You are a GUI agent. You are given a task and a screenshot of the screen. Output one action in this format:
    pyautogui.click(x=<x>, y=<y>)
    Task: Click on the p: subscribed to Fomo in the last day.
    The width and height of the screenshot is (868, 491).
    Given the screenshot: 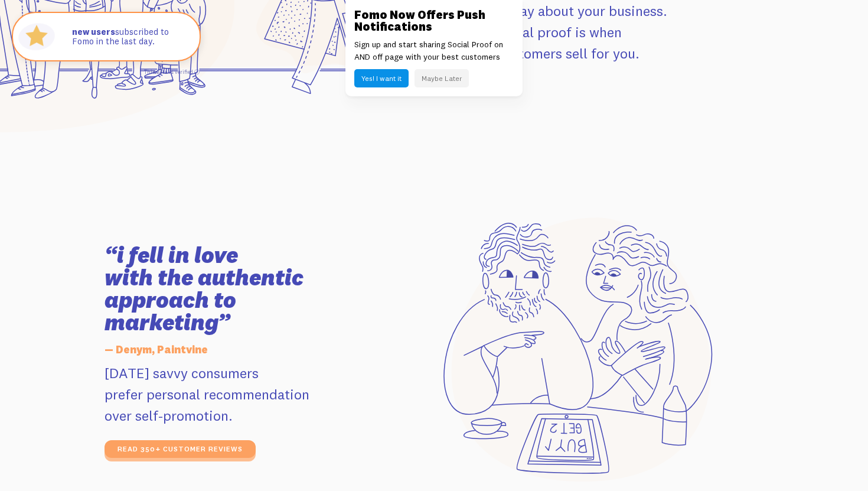 What is the action you would take?
    pyautogui.click(x=130, y=37)
    